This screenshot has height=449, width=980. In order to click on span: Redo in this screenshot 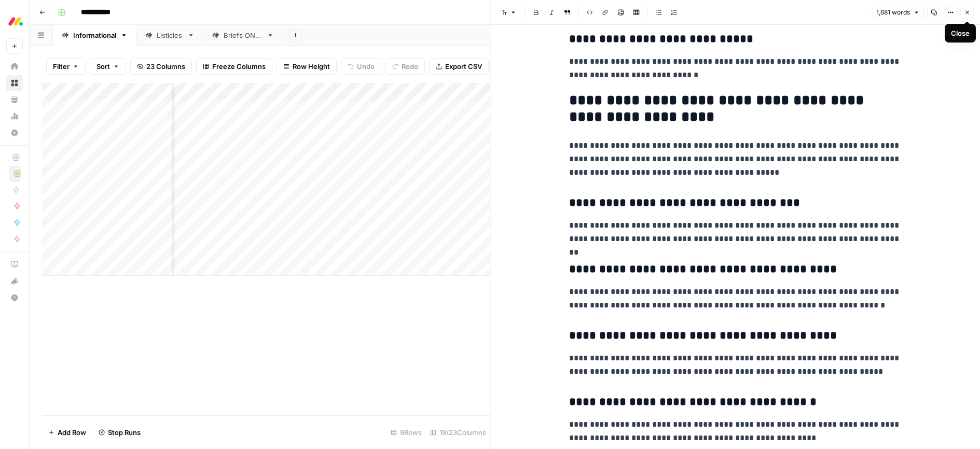, I will do `click(410, 67)`.